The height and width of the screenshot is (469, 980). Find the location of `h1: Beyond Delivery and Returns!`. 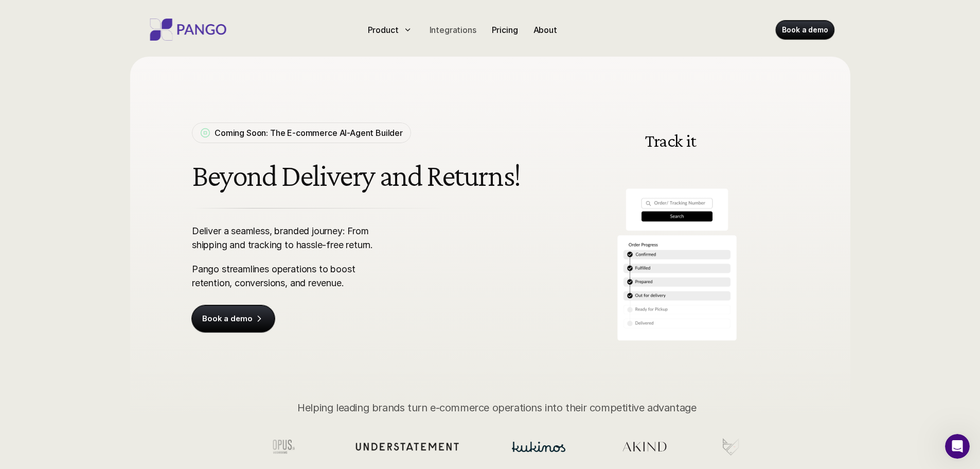

h1: Beyond Delivery and Returns! is located at coordinates (358, 176).